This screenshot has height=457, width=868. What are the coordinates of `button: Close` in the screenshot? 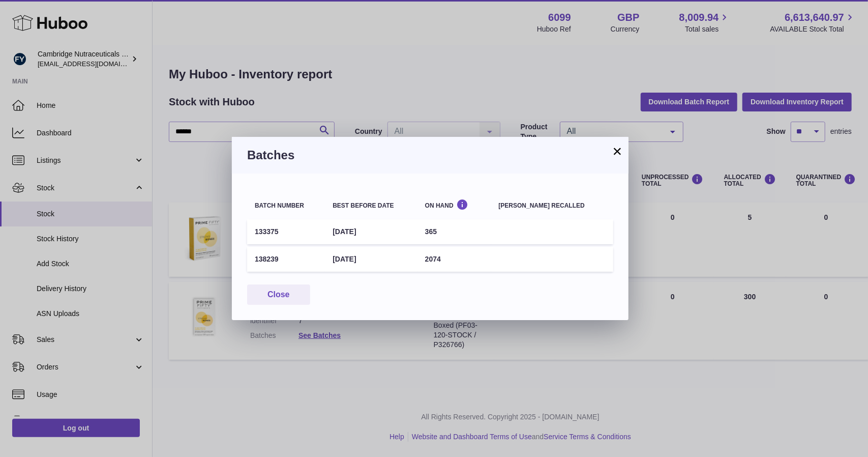 It's located at (279, 294).